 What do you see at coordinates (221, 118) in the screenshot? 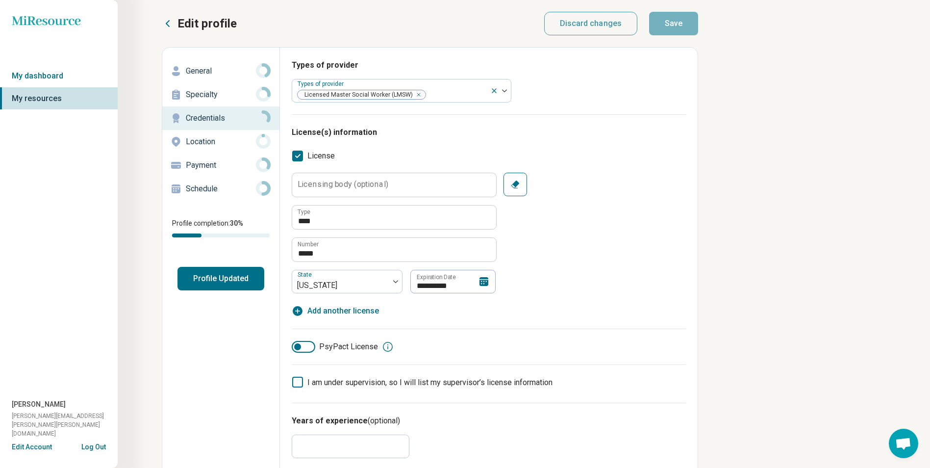
I see `p: Credentials` at bounding box center [221, 118].